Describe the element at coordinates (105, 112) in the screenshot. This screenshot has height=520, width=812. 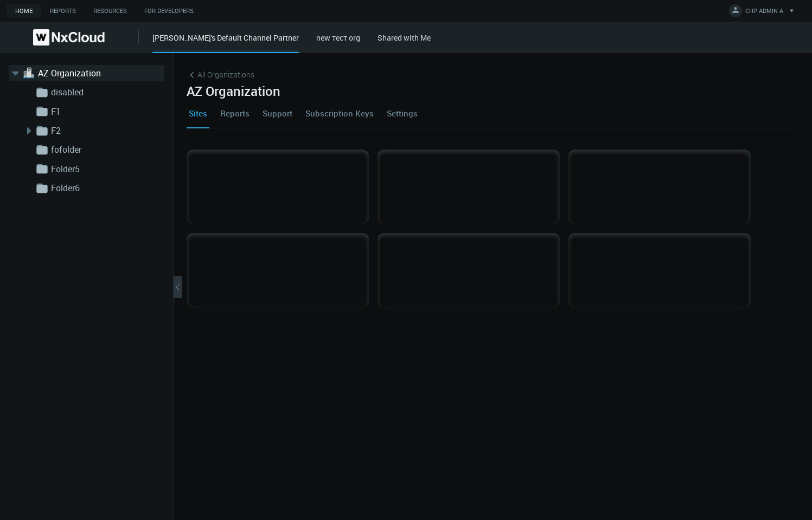
I see `a: F1` at that location.